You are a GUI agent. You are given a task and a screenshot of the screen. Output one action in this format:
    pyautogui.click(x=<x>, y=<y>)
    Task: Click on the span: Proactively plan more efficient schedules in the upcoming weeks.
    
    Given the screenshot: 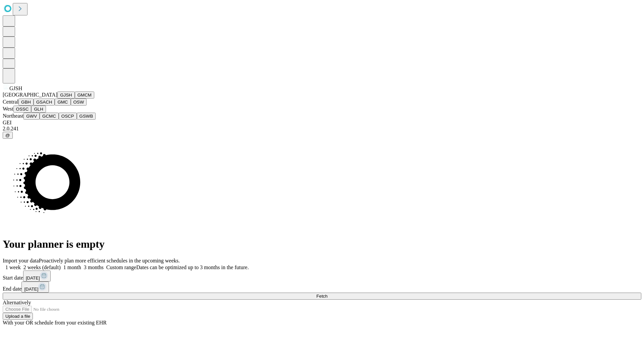 What is the action you would take?
    pyautogui.click(x=109, y=260)
    